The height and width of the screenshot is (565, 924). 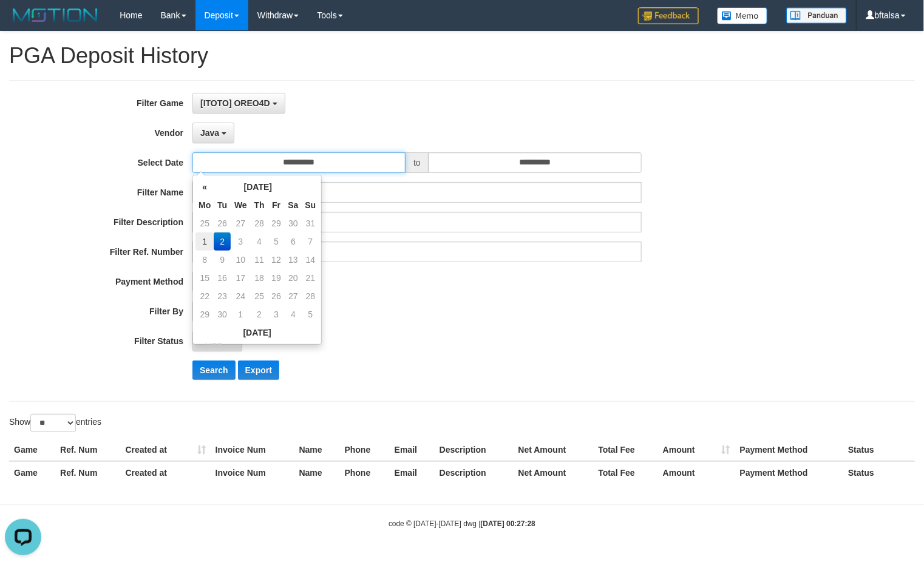 What do you see at coordinates (275, 278) in the screenshot?
I see `td: 19` at bounding box center [275, 278].